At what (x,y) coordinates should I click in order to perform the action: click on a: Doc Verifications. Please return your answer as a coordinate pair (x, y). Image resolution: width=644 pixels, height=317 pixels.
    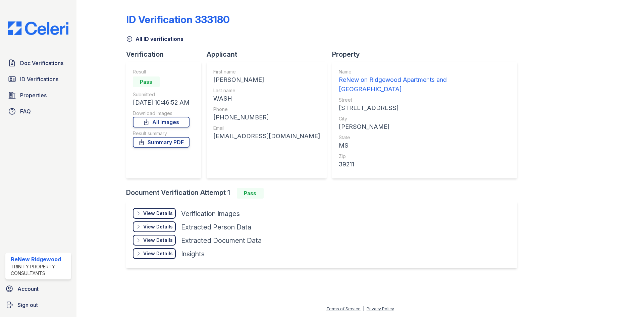
    Looking at the image, I should click on (38, 63).